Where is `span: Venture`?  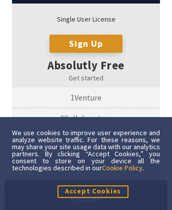 span: Venture is located at coordinates (88, 97).